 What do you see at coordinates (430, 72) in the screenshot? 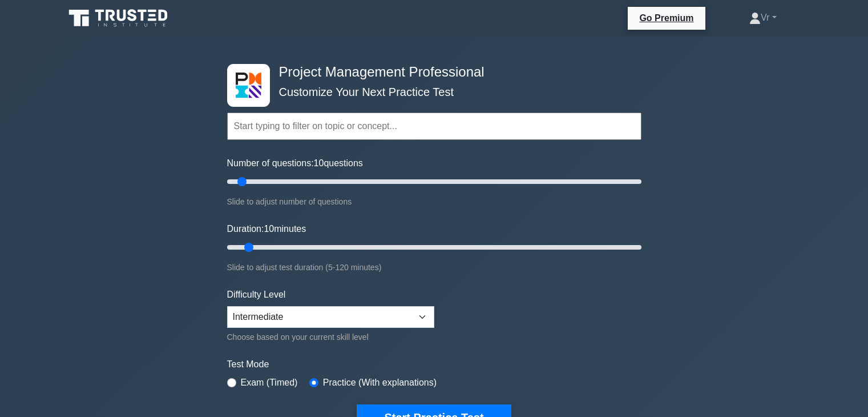
I see `h4: Project Management Professional` at bounding box center [430, 72].